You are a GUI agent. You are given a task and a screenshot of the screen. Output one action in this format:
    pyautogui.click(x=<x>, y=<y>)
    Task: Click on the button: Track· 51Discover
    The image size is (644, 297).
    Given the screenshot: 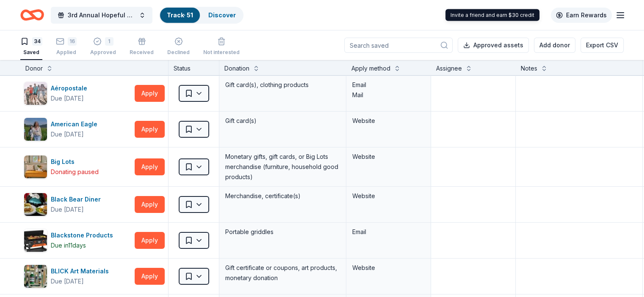 What is the action you would take?
    pyautogui.click(x=201, y=15)
    